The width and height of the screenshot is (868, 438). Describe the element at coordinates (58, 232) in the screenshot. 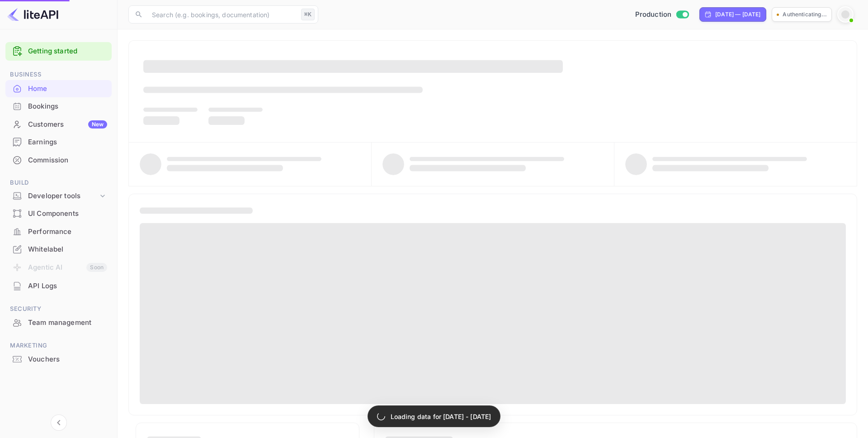

I see `a: Performance` at that location.